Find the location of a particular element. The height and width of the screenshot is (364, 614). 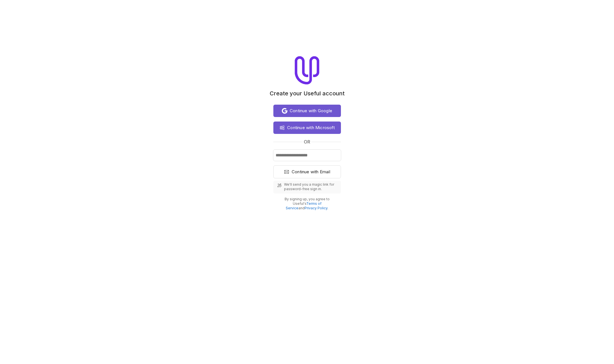

button: Continue with Email is located at coordinates (307, 172).